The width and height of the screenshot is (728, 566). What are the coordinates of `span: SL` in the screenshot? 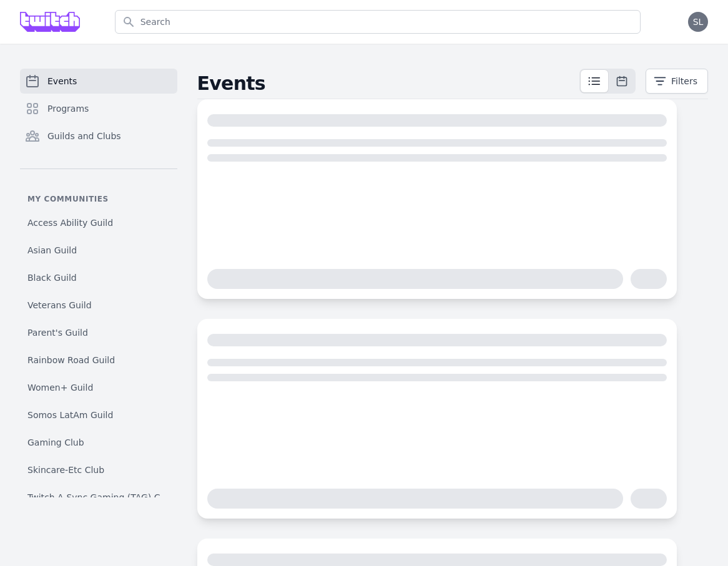 It's located at (698, 22).